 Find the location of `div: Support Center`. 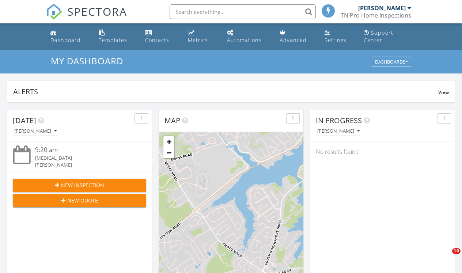

div: Support Center is located at coordinates (378, 36).